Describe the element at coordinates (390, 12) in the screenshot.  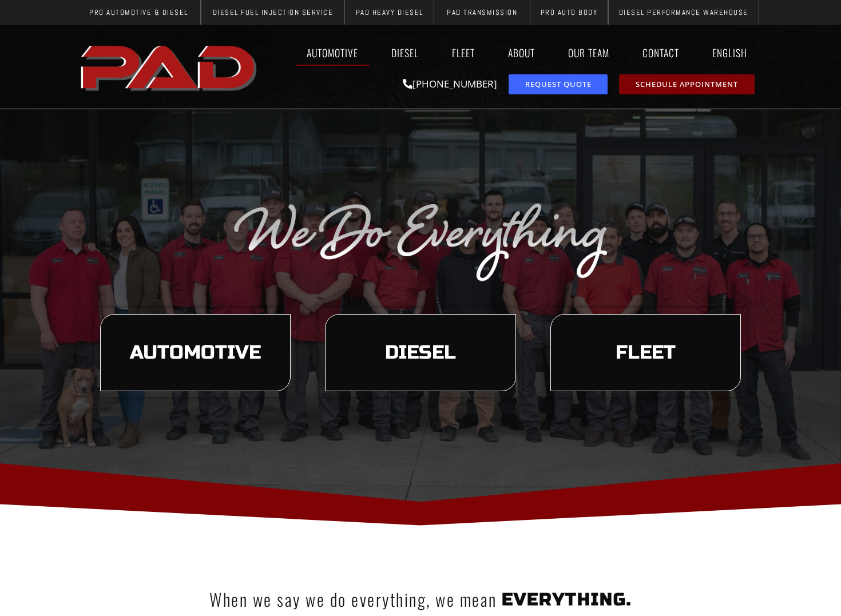
I see `span: PAD Heavy Diesel` at that location.